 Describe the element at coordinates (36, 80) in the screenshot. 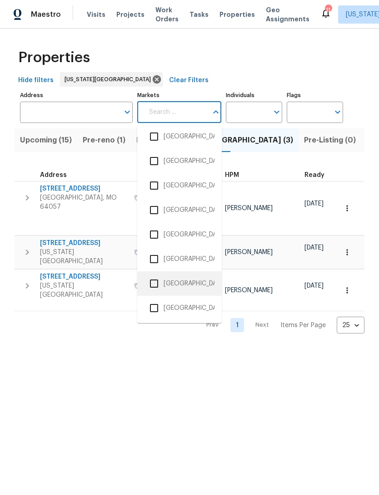

I see `button: Hide filters` at that location.